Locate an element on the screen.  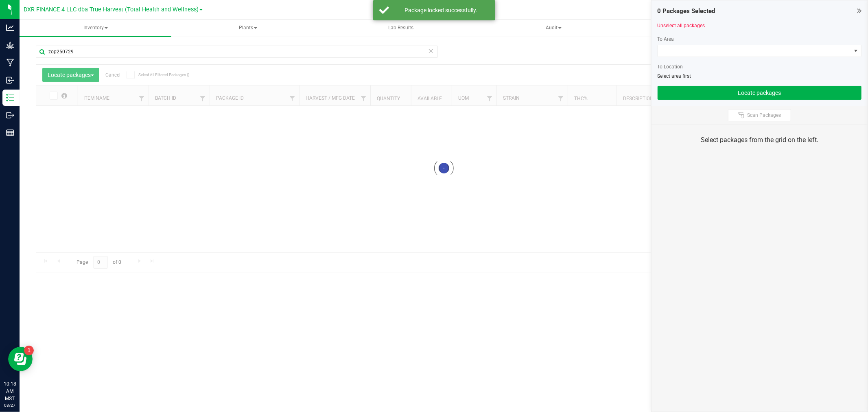
span: To Location is located at coordinates (671, 67).